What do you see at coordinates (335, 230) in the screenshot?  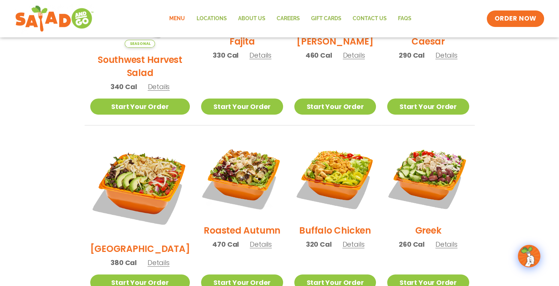 I see `h2: Buffalo Chicken` at bounding box center [335, 230].